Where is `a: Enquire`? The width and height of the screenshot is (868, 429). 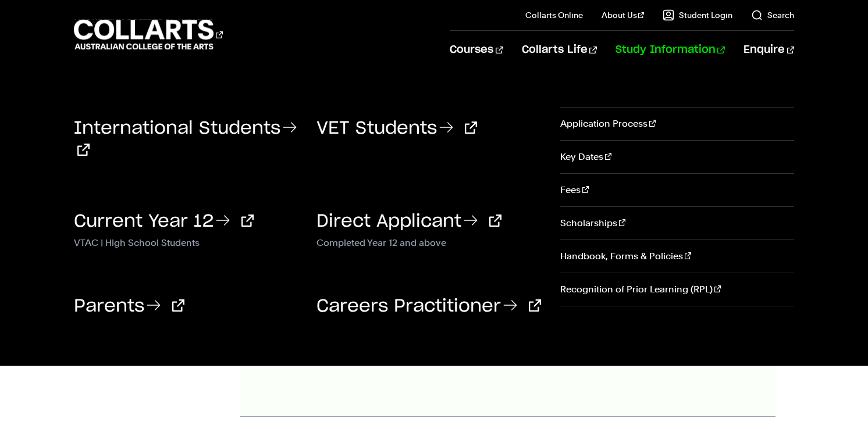
a: Enquire is located at coordinates (768, 50).